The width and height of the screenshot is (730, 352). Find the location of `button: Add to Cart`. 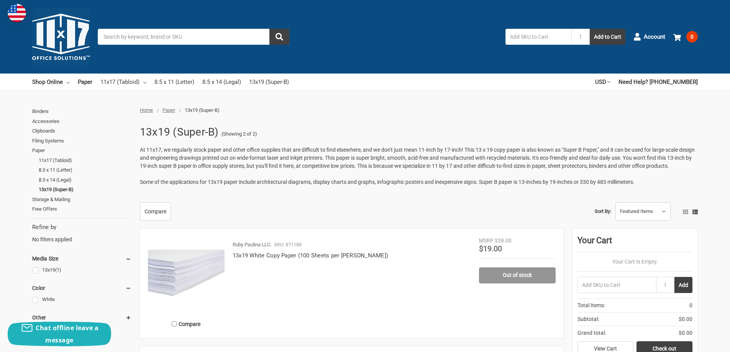

button: Add to Cart is located at coordinates (607, 37).